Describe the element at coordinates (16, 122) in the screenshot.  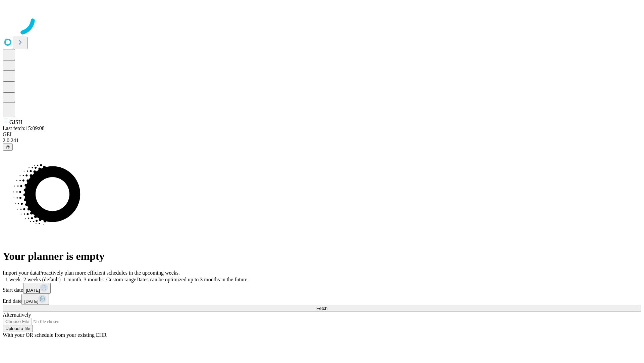
I see `span: GJSH` at that location.